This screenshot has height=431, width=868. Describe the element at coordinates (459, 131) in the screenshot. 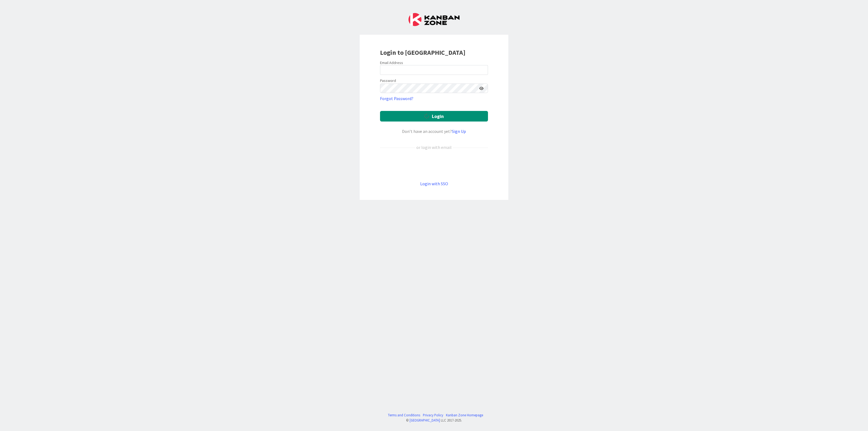

I see `a: Sign Up` at that location.